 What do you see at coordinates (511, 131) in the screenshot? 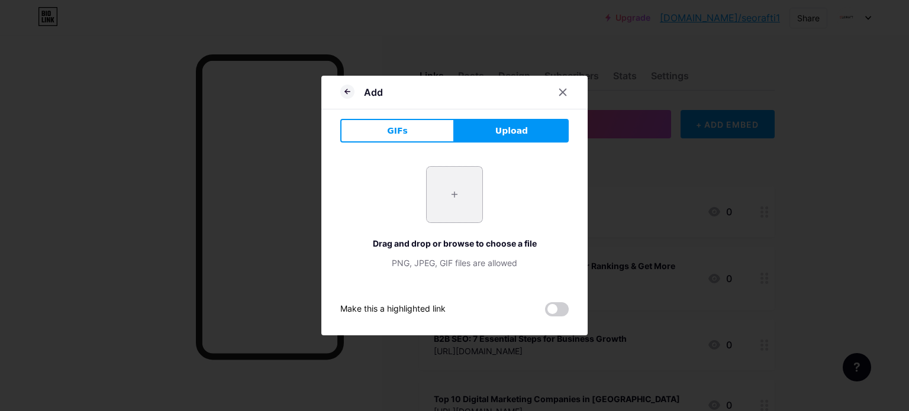
I see `button: Upload` at bounding box center [511, 131].